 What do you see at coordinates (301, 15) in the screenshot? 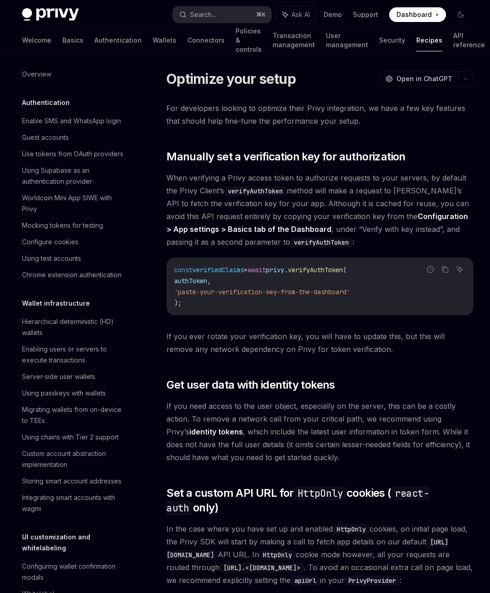
I see `span: Ask AI` at bounding box center [301, 15].